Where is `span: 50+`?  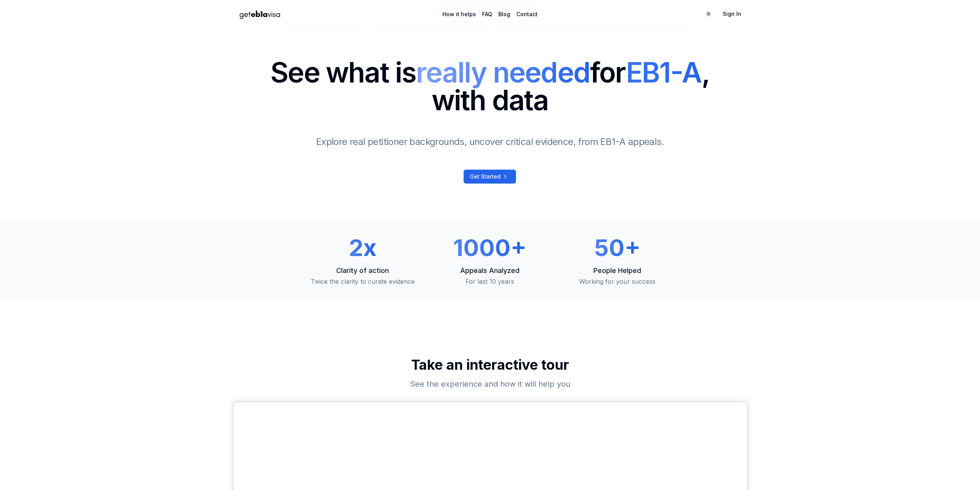 span: 50+ is located at coordinates (617, 247).